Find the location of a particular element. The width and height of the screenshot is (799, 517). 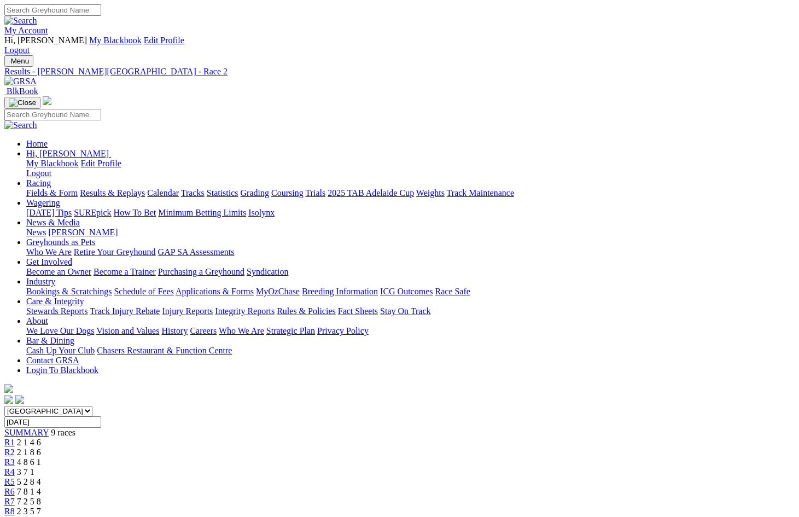

span: R3 is located at coordinates (9, 462).